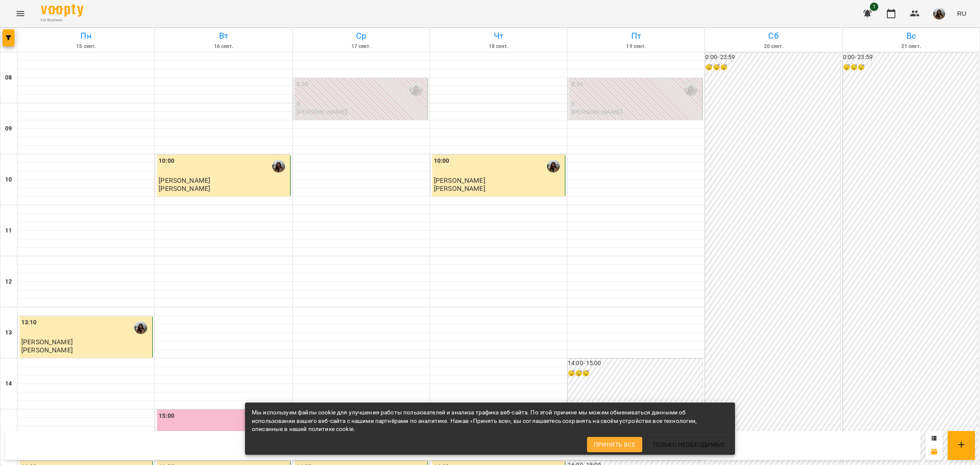  I want to click on img: Voopty Logo, so click(62, 10).